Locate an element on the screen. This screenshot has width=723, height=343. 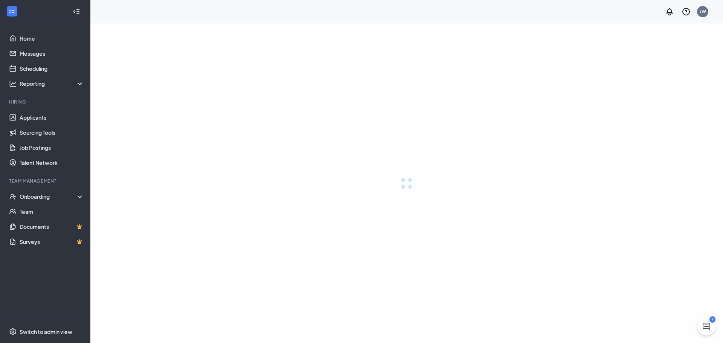
a: Team is located at coordinates (52, 212).